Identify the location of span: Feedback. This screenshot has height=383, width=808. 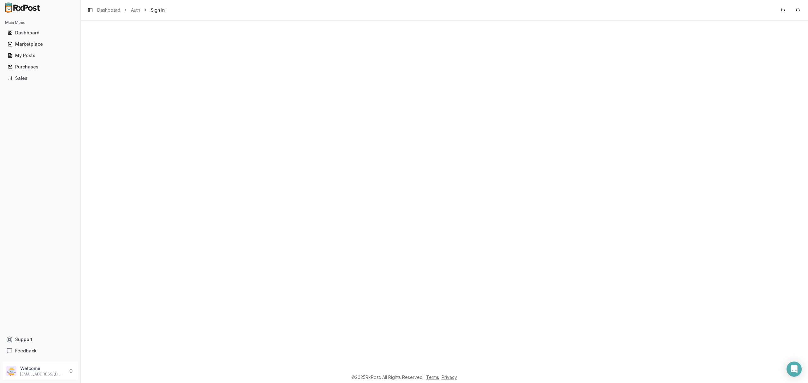
(26, 351).